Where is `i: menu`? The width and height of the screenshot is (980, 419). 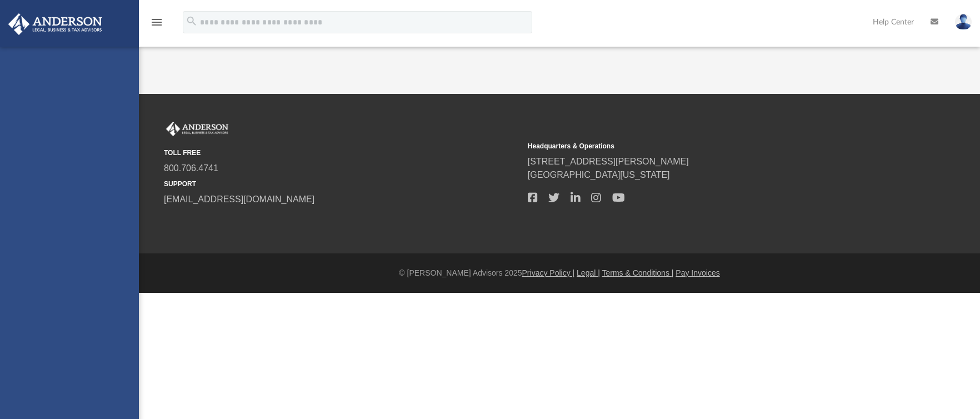 i: menu is located at coordinates (156, 22).